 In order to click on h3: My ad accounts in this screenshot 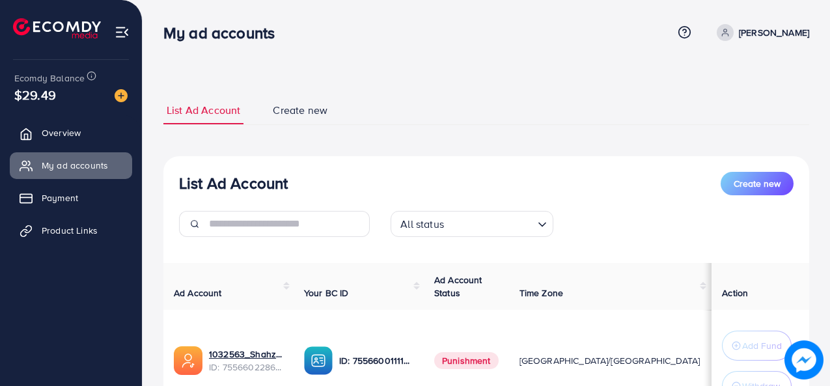, I will do `click(224, 33)`.